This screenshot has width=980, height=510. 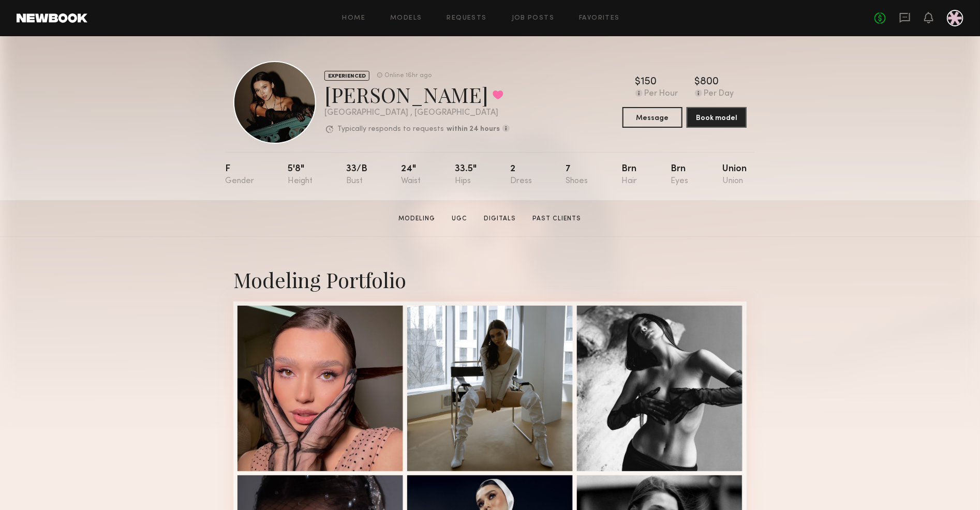 I want to click on div: Per Day, so click(x=719, y=94).